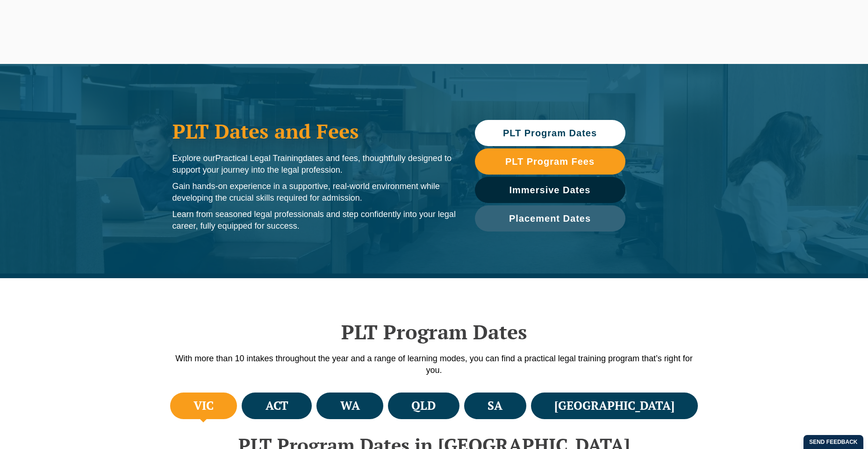  What do you see at coordinates (550, 219) in the screenshot?
I see `span: Placement Dates` at bounding box center [550, 219].